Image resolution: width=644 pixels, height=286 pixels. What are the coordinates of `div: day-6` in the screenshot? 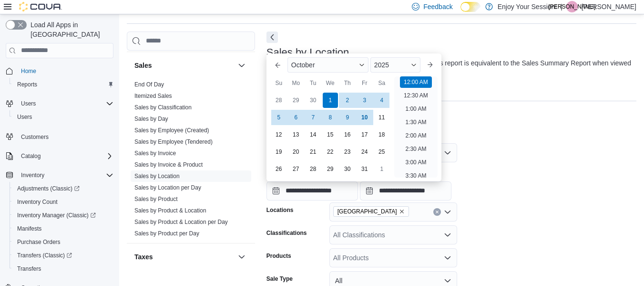 It's located at (296, 117).